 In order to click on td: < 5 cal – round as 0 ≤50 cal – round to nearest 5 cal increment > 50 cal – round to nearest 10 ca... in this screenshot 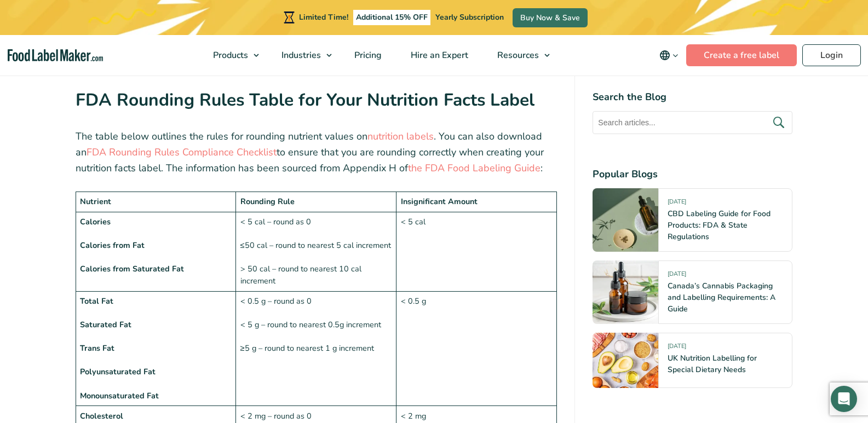, I will do `click(316, 251)`.